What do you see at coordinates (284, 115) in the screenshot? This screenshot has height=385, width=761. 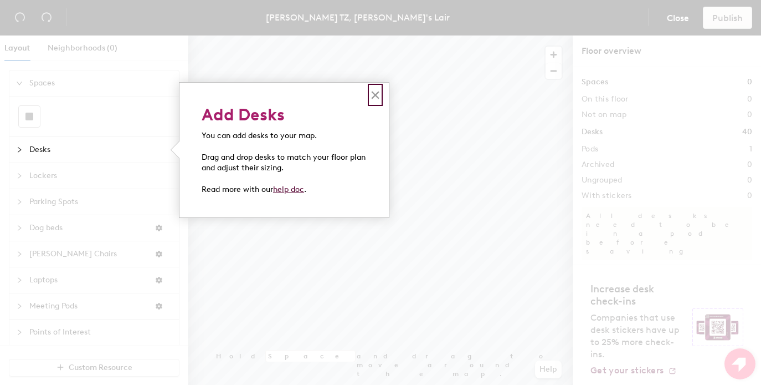 I see `h2: Add Desks` at bounding box center [284, 115].